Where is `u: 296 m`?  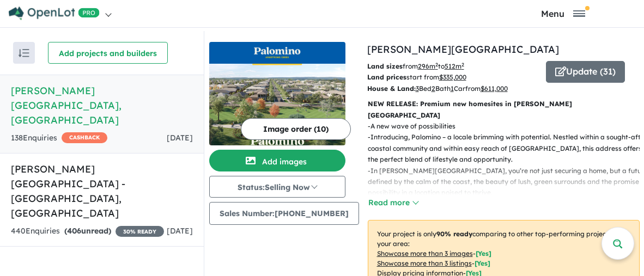
u: 296 m is located at coordinates (428, 66).